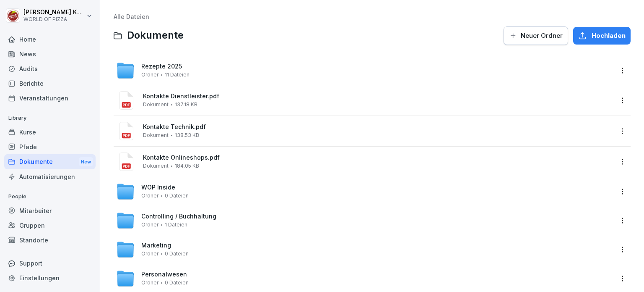 Image resolution: width=644 pixels, height=292 pixels. Describe the element at coordinates (50, 278) in the screenshot. I see `a: Einstellungen` at that location.